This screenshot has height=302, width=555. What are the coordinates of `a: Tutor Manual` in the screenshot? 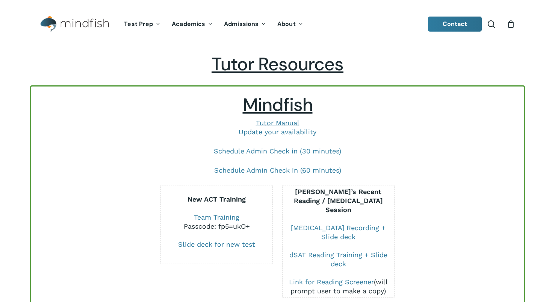 It's located at (278, 123).